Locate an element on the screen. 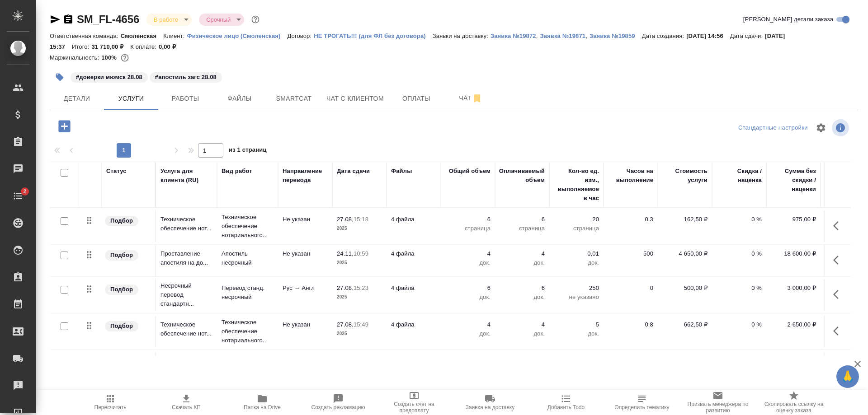 The image size is (868, 415). div: Часов на выполнение is located at coordinates (631, 175).